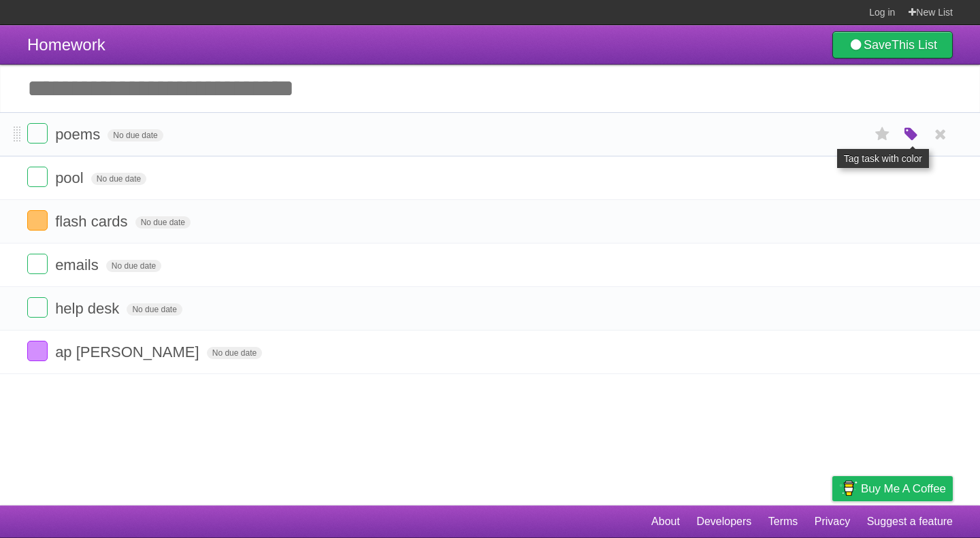  I want to click on a: Buy me a coffee, so click(892, 489).